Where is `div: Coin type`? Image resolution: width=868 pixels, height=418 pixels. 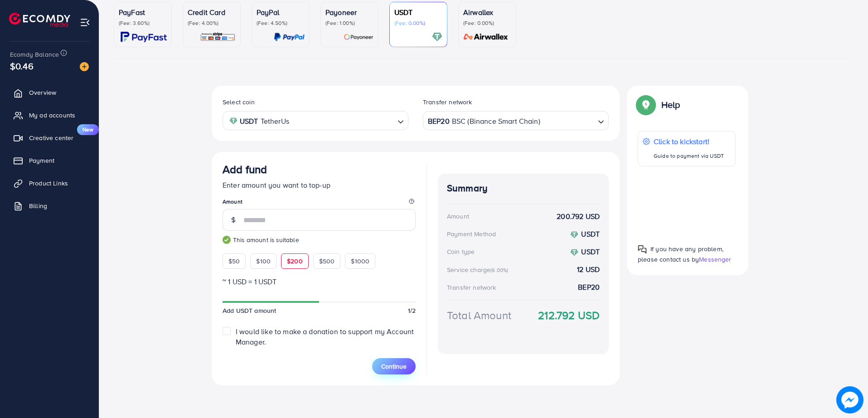
div: Coin type is located at coordinates (460, 252).